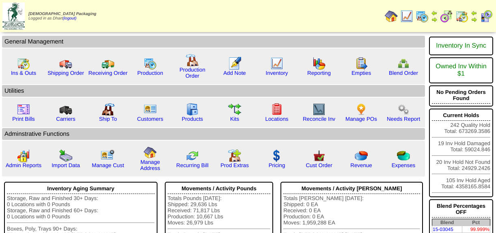  What do you see at coordinates (361, 109) in the screenshot?
I see `img: po.png` at bounding box center [361, 109].